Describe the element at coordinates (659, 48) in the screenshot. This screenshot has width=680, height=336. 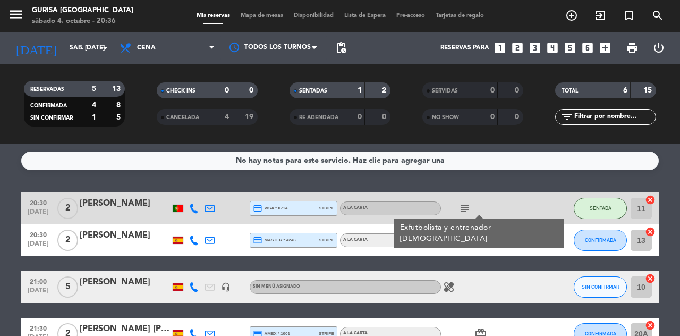
I see `div: LOG OUT` at that location.